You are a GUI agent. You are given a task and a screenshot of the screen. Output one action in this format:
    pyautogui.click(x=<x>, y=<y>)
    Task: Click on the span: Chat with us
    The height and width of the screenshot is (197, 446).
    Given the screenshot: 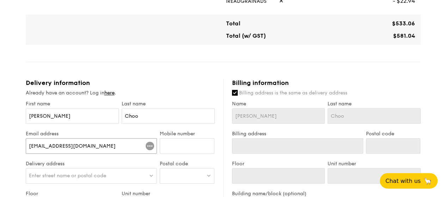 What is the action you would take?
    pyautogui.click(x=403, y=181)
    